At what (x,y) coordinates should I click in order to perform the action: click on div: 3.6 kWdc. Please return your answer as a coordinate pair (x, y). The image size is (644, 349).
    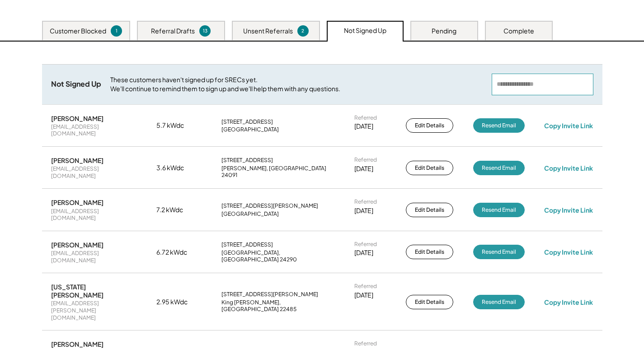
    Looking at the image, I should click on (179, 168).